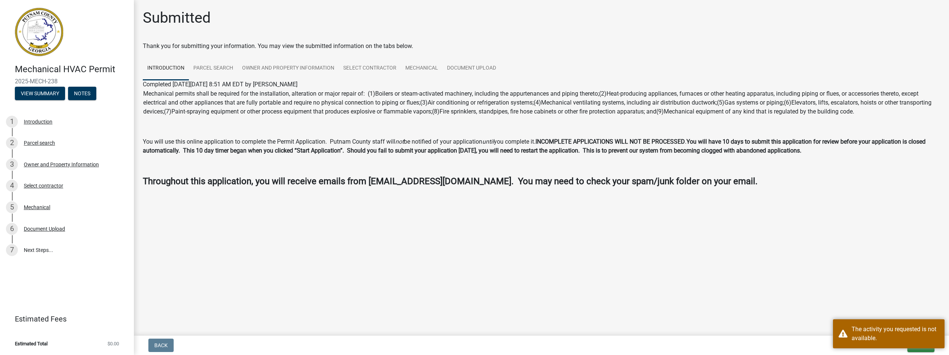  Describe the element at coordinates (31, 343) in the screenshot. I see `span: Estimated Total` at that location.